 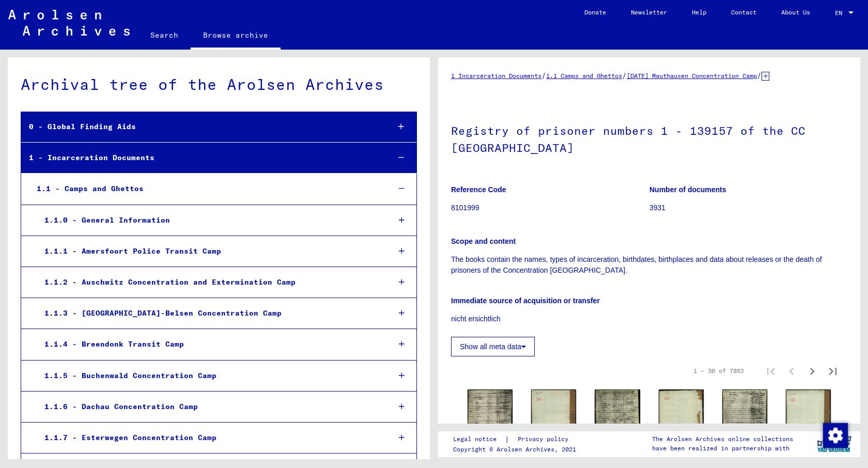 What do you see at coordinates (835, 435) in the screenshot?
I see `div: Change consent` at bounding box center [835, 435].